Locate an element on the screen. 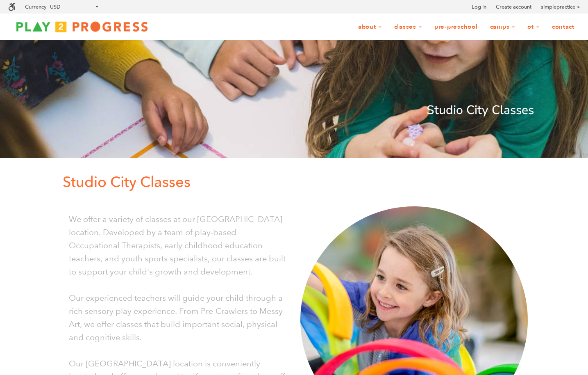 This screenshot has width=588, height=375. a: Create account is located at coordinates (514, 7).